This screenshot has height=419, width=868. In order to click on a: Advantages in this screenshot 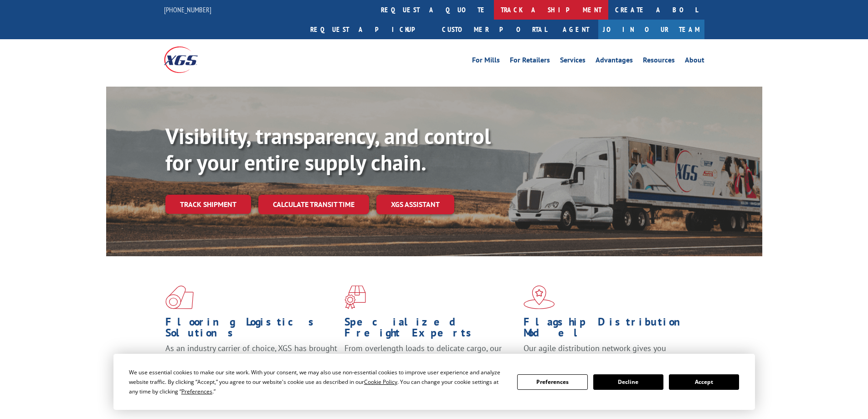, I will do `click(615, 62)`.